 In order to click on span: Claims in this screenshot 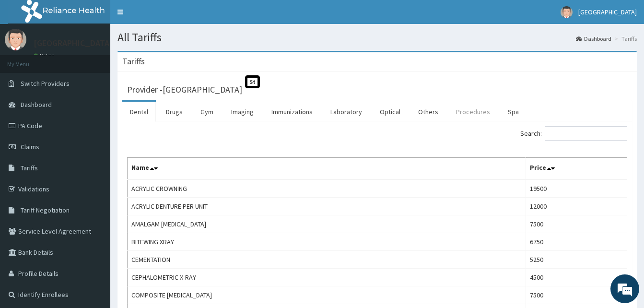, I will do `click(30, 147)`.